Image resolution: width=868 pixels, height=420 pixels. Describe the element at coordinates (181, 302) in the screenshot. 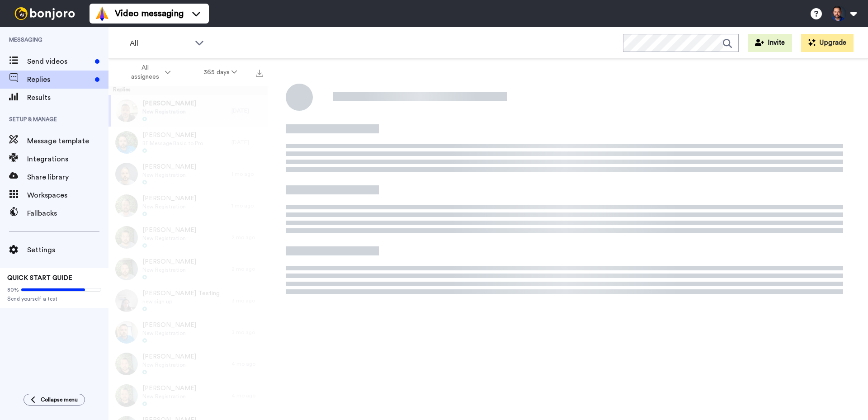

I see `span: new sign up` at that location.